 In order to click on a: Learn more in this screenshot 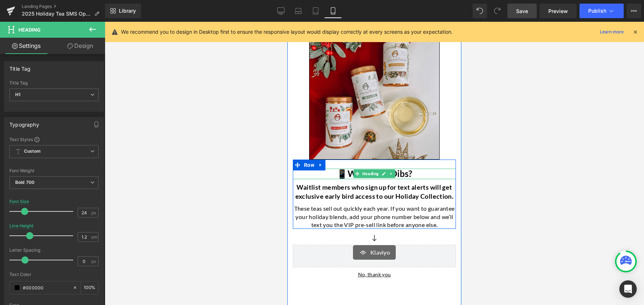, I will do `click(612, 32)`.